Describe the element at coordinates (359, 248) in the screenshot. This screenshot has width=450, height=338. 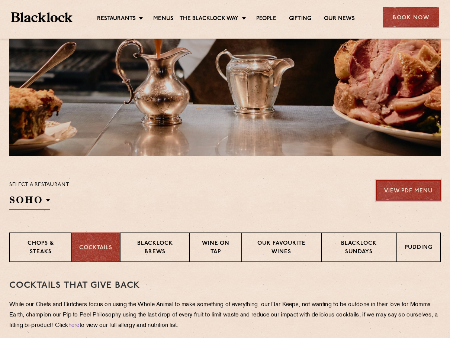
I see `p: Blacklock Sundays` at that location.